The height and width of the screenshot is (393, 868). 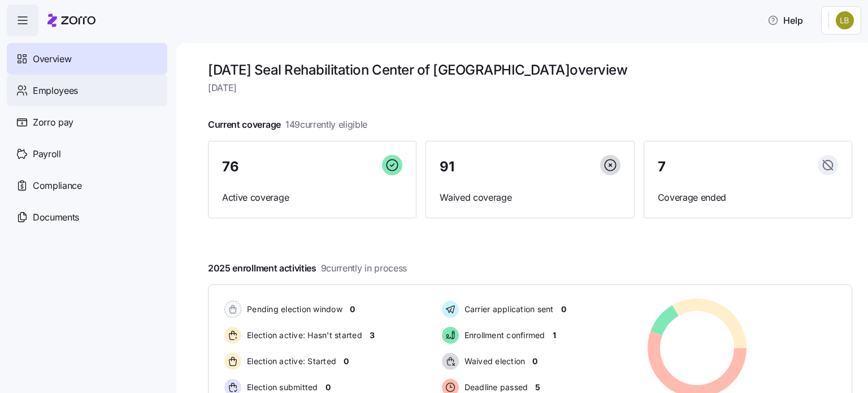 I want to click on span: Enrollment confirmed, so click(x=503, y=335).